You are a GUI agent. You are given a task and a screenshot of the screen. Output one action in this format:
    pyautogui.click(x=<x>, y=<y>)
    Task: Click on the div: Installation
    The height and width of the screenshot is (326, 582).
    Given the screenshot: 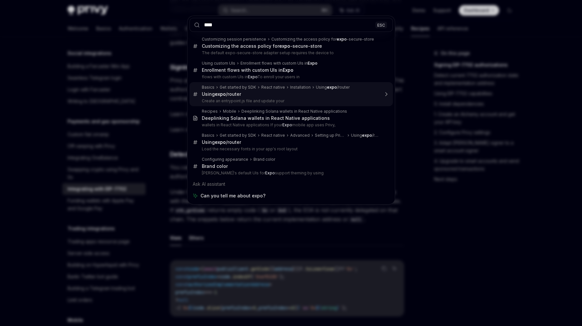 What is the action you would take?
    pyautogui.click(x=300, y=87)
    